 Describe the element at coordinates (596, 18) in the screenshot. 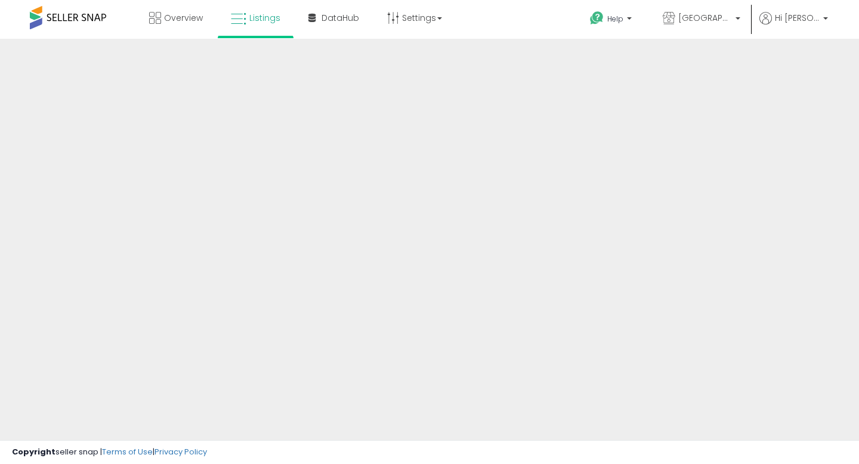

I see `i: Get Help` at that location.